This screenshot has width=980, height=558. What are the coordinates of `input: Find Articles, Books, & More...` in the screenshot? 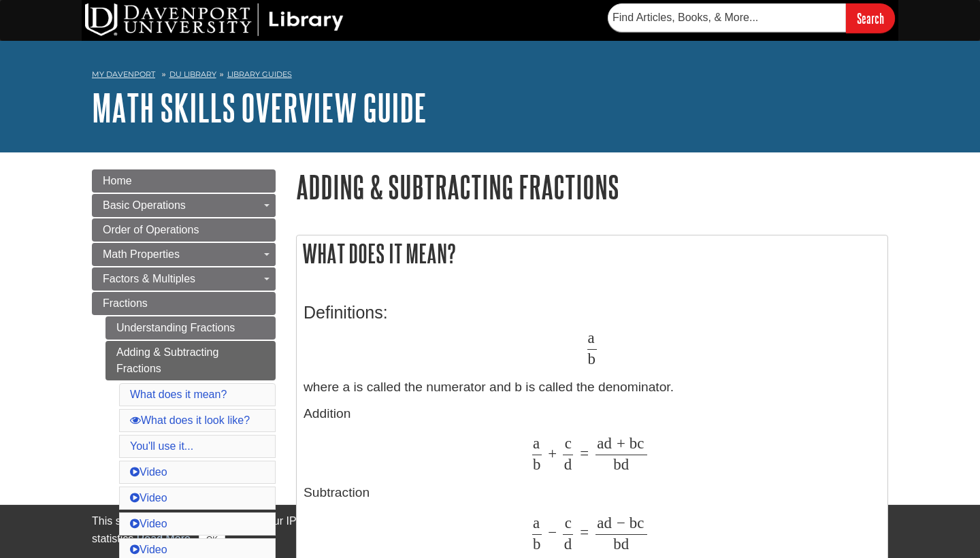 It's located at (726, 18).